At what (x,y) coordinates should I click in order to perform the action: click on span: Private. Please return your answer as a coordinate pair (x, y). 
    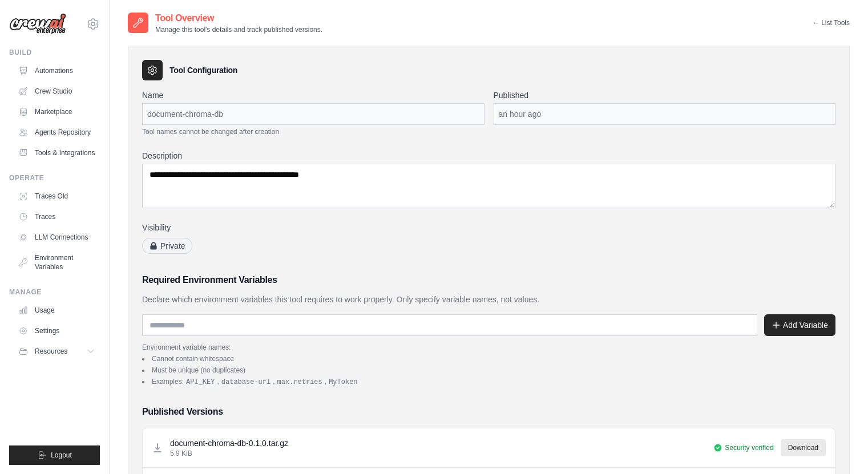
    Looking at the image, I should click on (168, 246).